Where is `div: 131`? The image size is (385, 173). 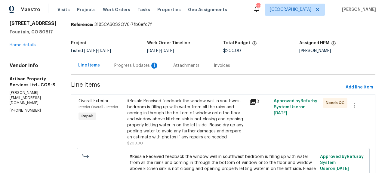
div: 131 is located at coordinates (258, 7).